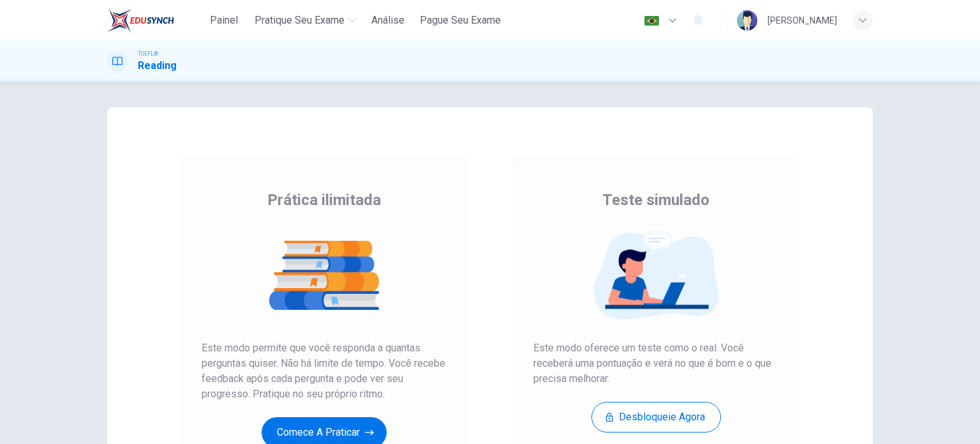 The height and width of the screenshot is (444, 980). Describe the element at coordinates (656, 200) in the screenshot. I see `span: Teste simulado` at that location.